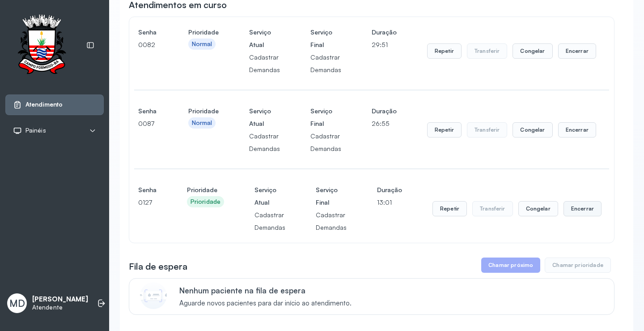 The height and width of the screenshot is (331, 644). What do you see at coordinates (147, 202) in the screenshot?
I see `p: 0127` at bounding box center [147, 202].